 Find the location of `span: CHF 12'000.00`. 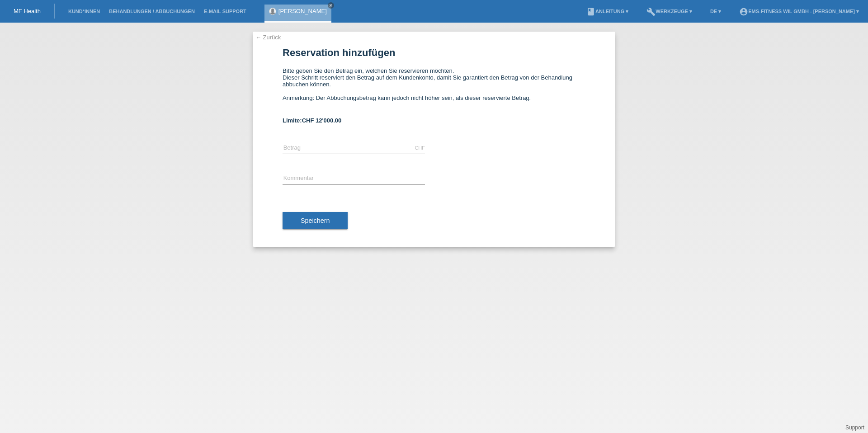

span: CHF 12'000.00 is located at coordinates (322, 120).